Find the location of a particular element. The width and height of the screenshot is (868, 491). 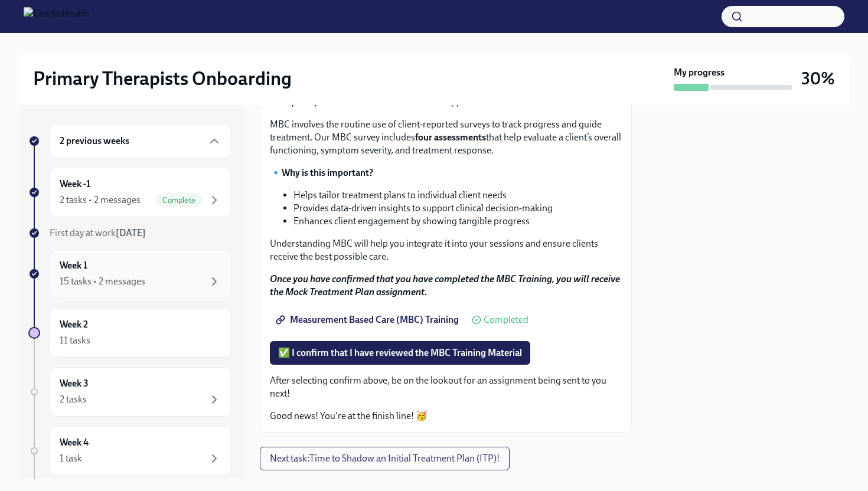

h6: Week 4 is located at coordinates (74, 442).